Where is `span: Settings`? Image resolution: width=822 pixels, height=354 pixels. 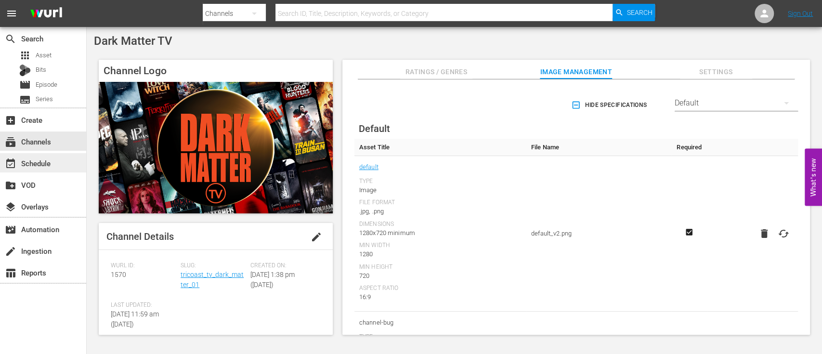
span: Settings is located at coordinates (716, 72).